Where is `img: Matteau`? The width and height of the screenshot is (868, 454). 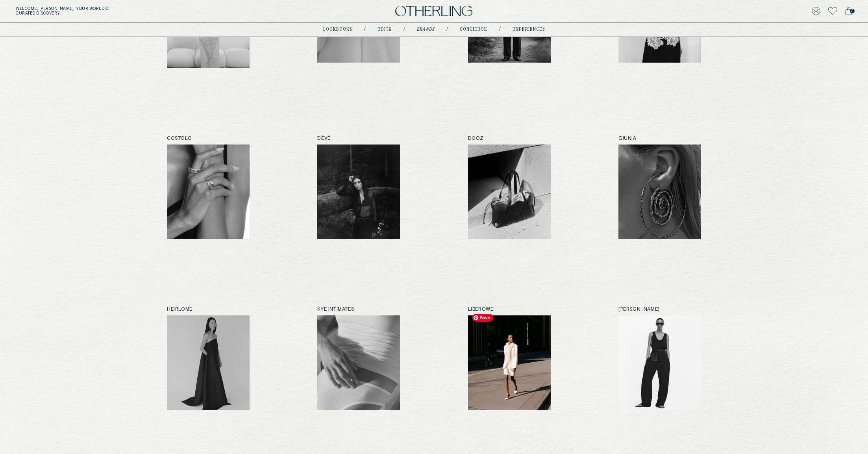
img: Matteau is located at coordinates (660, 363).